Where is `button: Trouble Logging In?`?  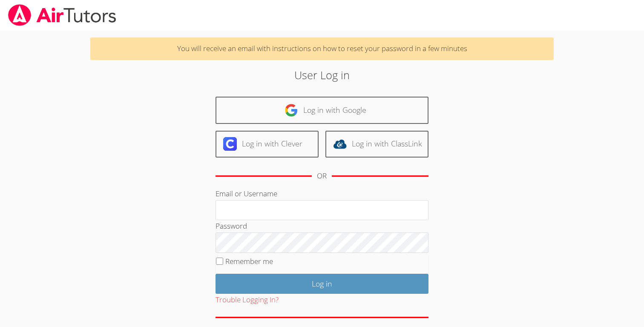 button: Trouble Logging In? is located at coordinates (247, 300).